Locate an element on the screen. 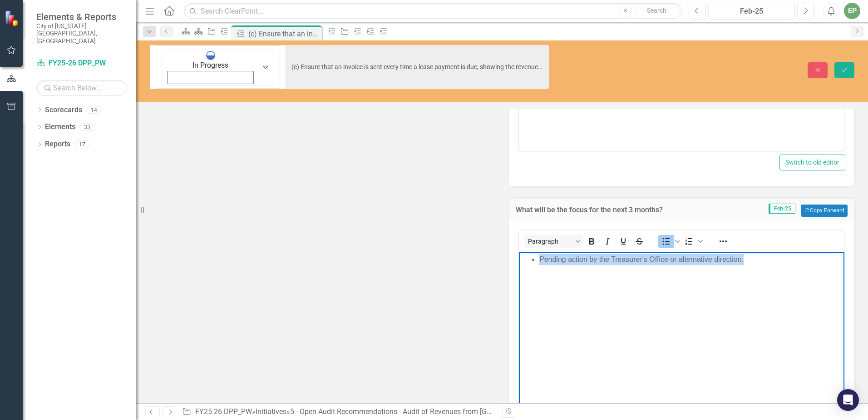 Image resolution: width=868 pixels, height=420 pixels. li: Pending action by the Treasurer's Office or alternative direction. is located at coordinates (171, 8).